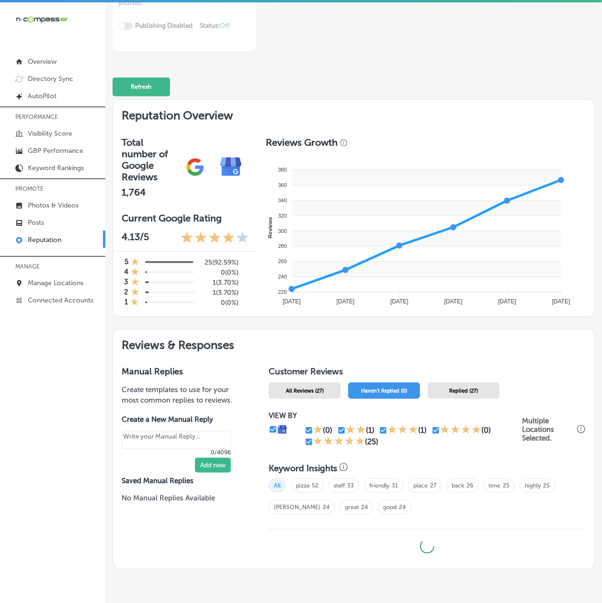  Describe the element at coordinates (282, 200) in the screenshot. I see `tspan: 340` at that location.